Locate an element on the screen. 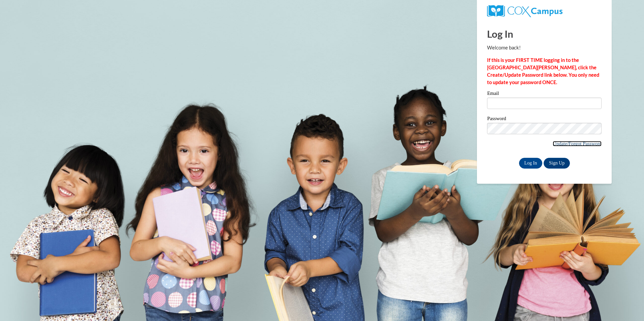 This screenshot has height=321, width=644. input: Log In is located at coordinates (531, 163).